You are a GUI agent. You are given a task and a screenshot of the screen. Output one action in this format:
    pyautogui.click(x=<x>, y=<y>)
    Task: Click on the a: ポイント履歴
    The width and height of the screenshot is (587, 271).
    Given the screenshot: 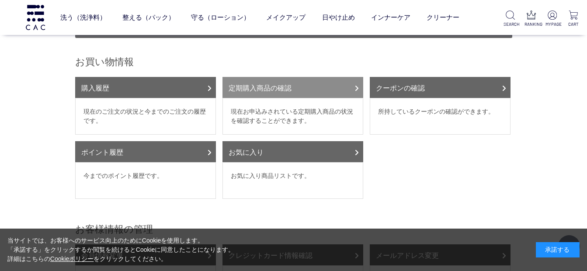 What is the action you would take?
    pyautogui.click(x=145, y=152)
    